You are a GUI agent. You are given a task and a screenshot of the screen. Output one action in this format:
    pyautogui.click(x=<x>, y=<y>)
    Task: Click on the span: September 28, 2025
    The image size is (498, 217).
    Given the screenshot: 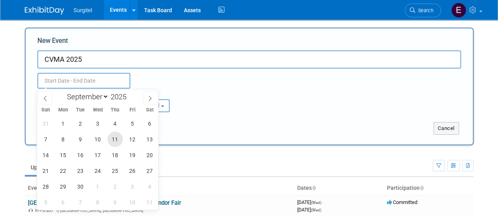 What is the action you would take?
    pyautogui.click(x=46, y=186)
    